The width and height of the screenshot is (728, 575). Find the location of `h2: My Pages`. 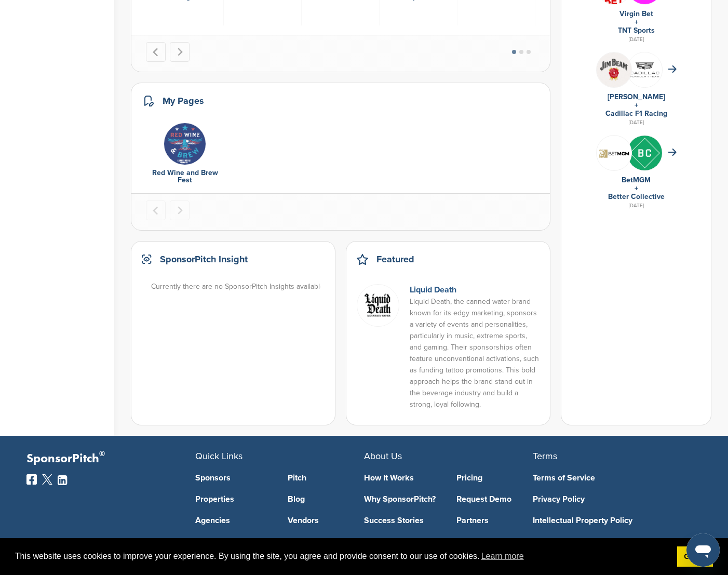

h2: My Pages is located at coordinates (183, 101).